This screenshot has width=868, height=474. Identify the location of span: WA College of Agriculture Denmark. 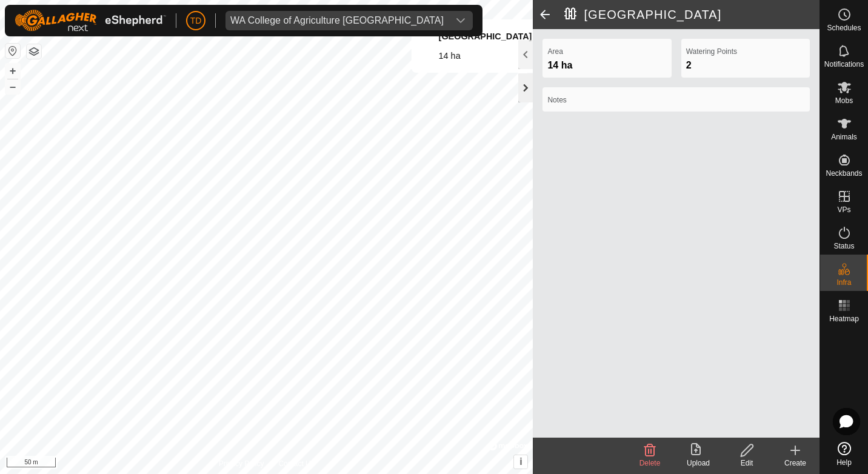
(337, 20).